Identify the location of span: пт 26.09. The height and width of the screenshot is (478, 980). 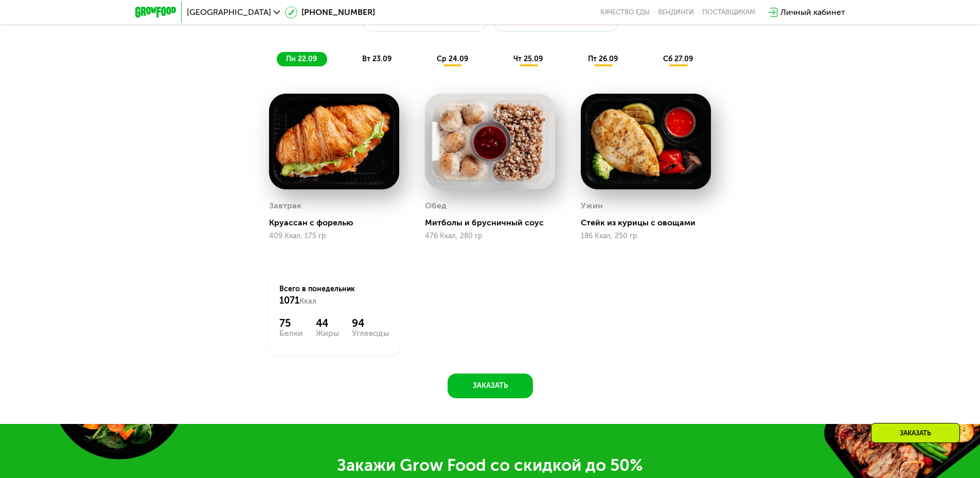
(603, 58).